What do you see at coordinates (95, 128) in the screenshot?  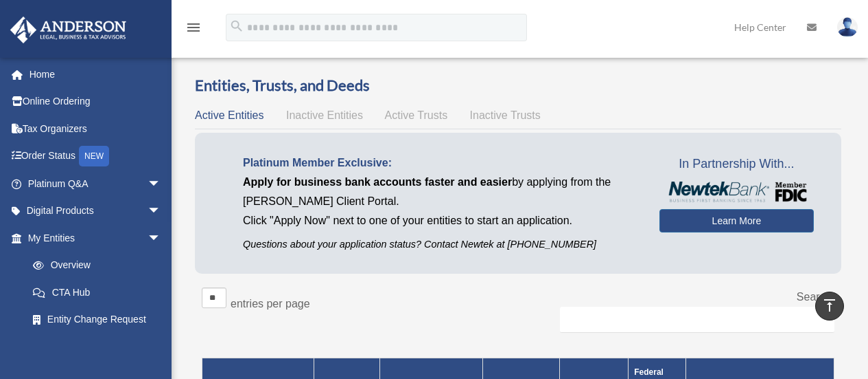 I see `a: Tax Organizers` at bounding box center [95, 128].